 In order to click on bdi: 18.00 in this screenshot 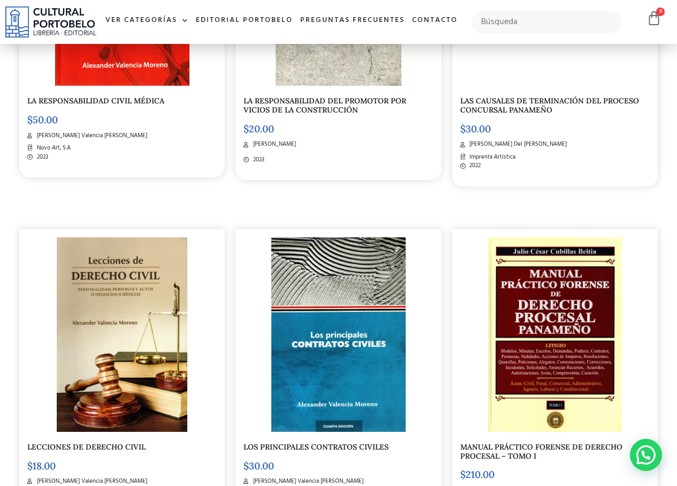, I will do `click(41, 465)`.